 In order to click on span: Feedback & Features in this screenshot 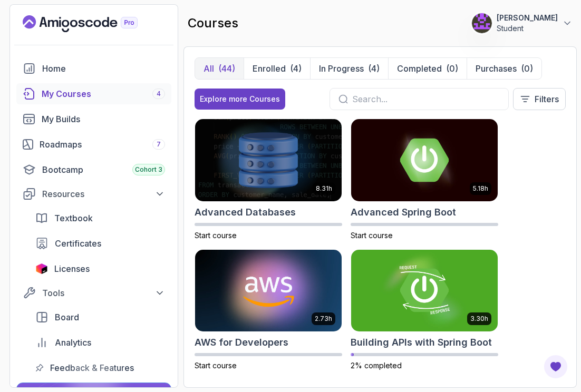, I will do `click(92, 368)`.